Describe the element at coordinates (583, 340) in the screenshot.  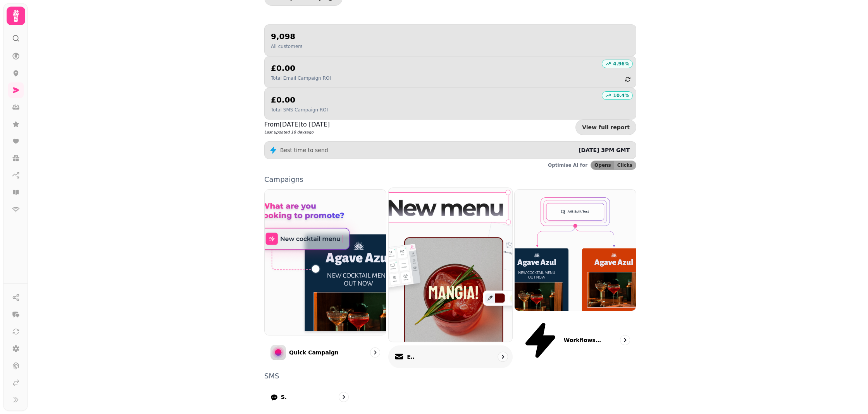
I see `p: Workflows (coming soon)` at that location.